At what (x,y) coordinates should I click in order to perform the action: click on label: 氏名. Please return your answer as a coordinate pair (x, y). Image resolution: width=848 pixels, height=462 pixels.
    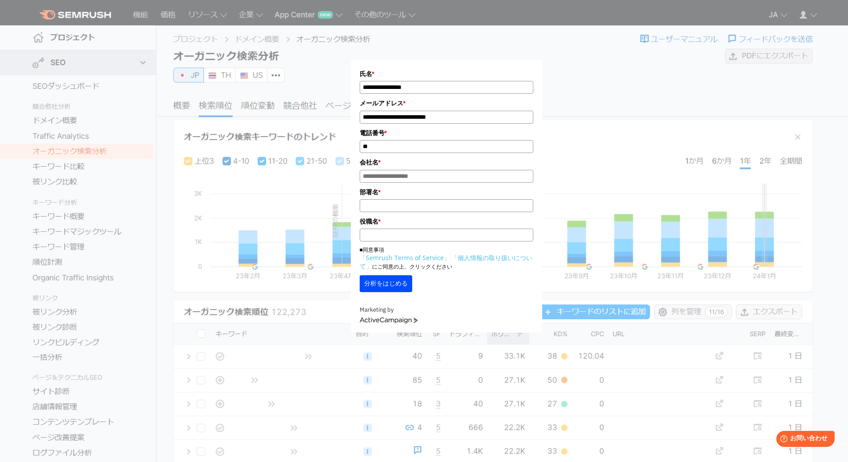
    Looking at the image, I should click on (446, 74).